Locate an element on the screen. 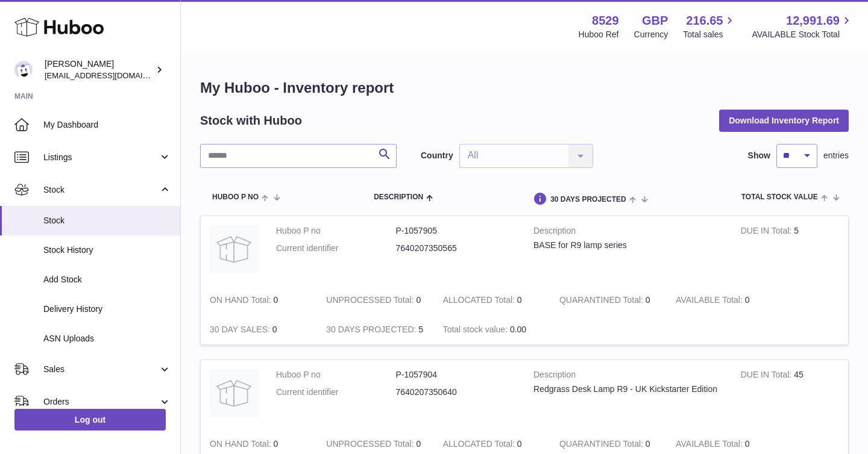  span: 12,991.69 is located at coordinates (812, 20).